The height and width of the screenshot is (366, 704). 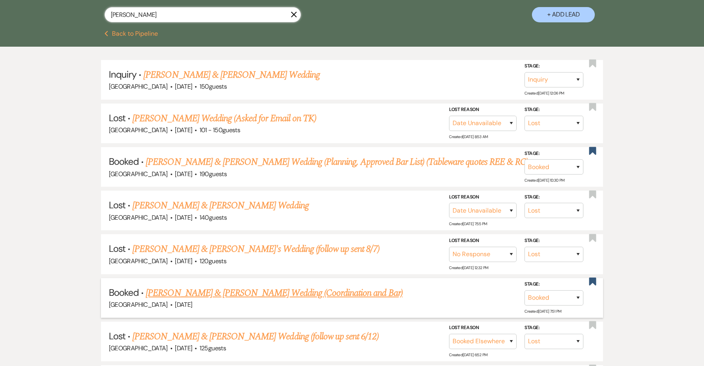 I want to click on span: 150 guests, so click(x=213, y=86).